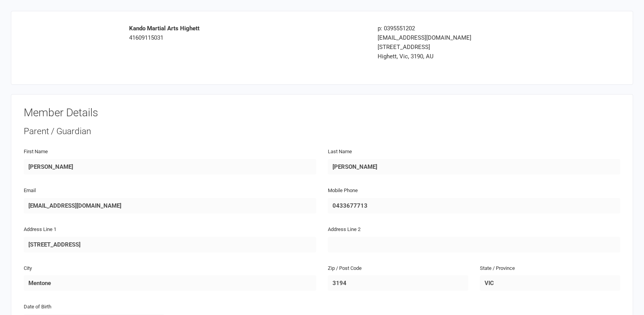  Describe the element at coordinates (29, 191) in the screenshot. I see `label: Email` at that location.